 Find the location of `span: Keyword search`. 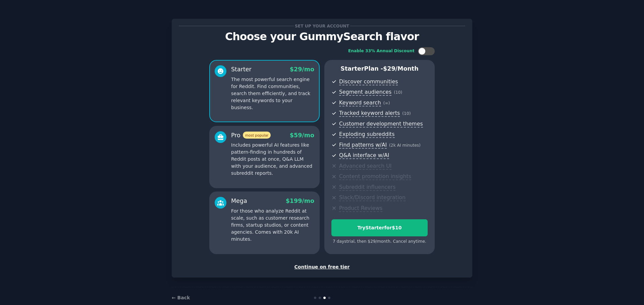

span: Keyword search is located at coordinates (360, 103).